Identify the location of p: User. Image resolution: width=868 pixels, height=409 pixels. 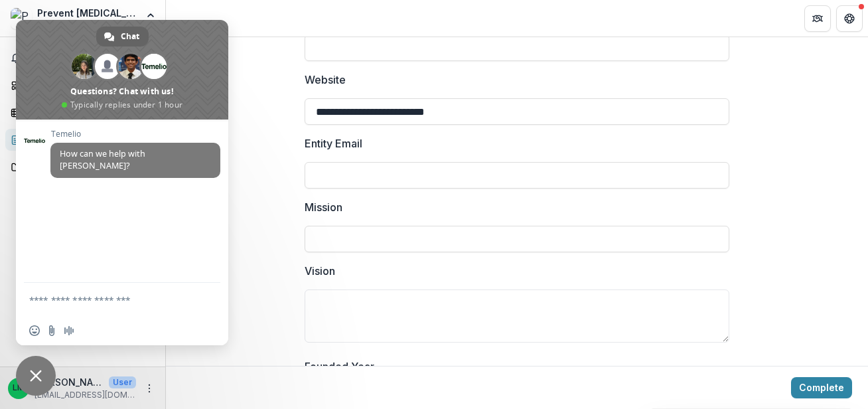
(122, 382).